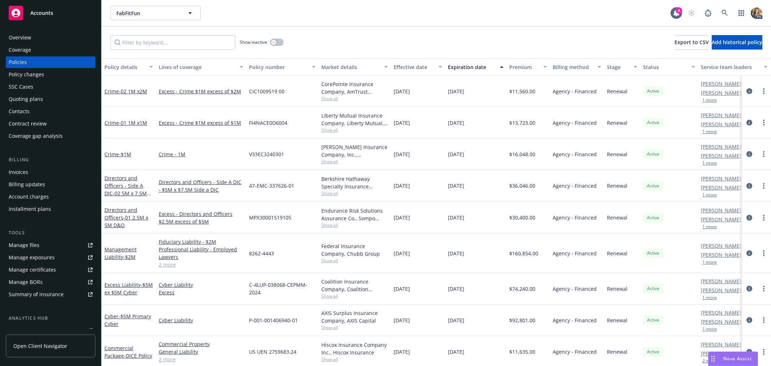  What do you see at coordinates (351, 67) in the screenshot?
I see `div: Market details` at bounding box center [351, 67].